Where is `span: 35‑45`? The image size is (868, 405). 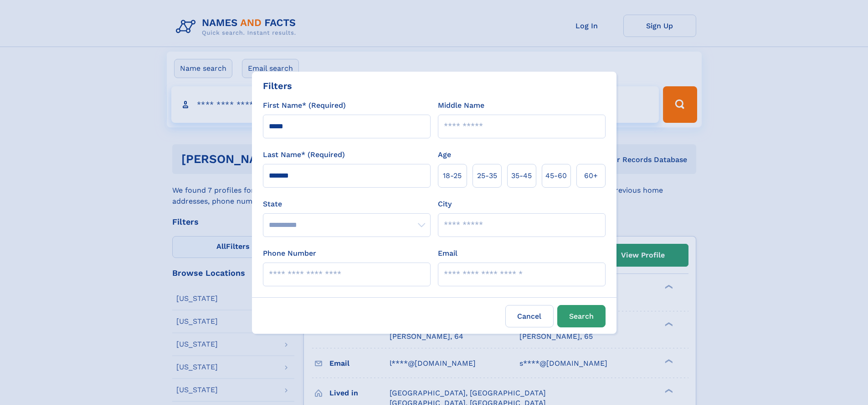
span: 35‑45 is located at coordinates (521, 176).